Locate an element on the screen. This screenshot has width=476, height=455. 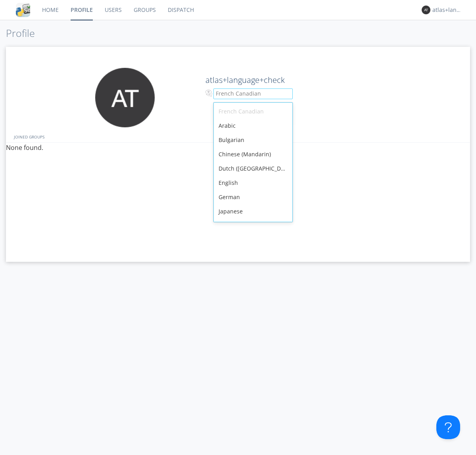
h1: Profile is located at coordinates (238, 33).